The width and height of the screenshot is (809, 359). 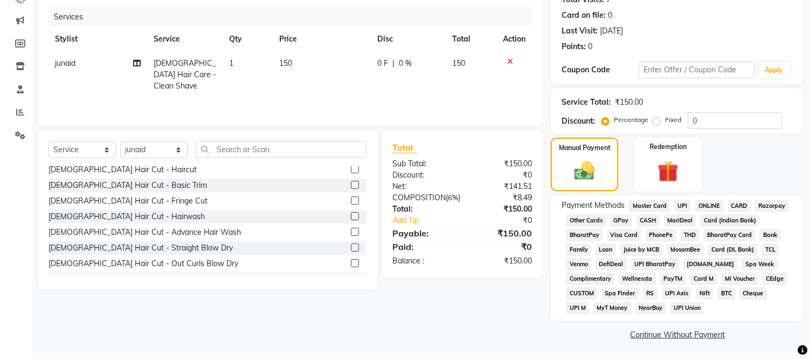 What do you see at coordinates (322, 39) in the screenshot?
I see `th: Price` at bounding box center [322, 39].